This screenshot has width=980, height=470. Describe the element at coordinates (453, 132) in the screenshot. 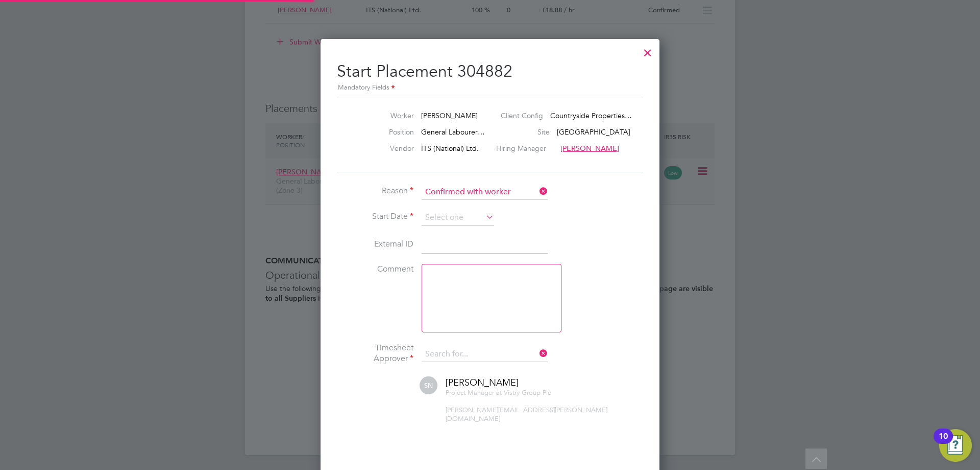

I see `span: General Labourer…` at that location.